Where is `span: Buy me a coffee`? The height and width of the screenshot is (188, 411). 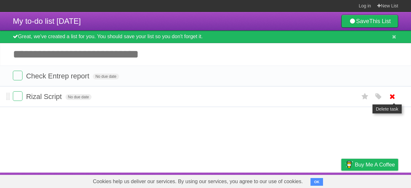 span: Buy me a coffee is located at coordinates (375, 165).